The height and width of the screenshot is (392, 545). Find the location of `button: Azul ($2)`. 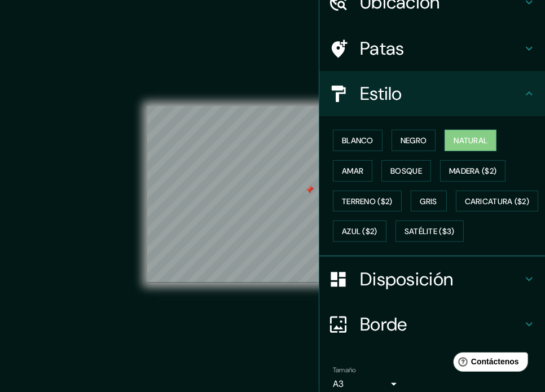

button: Azul ($2) is located at coordinates (360, 231).